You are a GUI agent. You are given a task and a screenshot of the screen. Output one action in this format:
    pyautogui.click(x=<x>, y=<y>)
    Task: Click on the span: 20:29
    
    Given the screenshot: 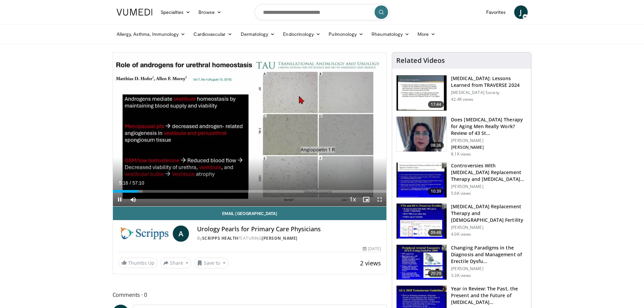 What is the action you would take?
    pyautogui.click(x=436, y=274)
    